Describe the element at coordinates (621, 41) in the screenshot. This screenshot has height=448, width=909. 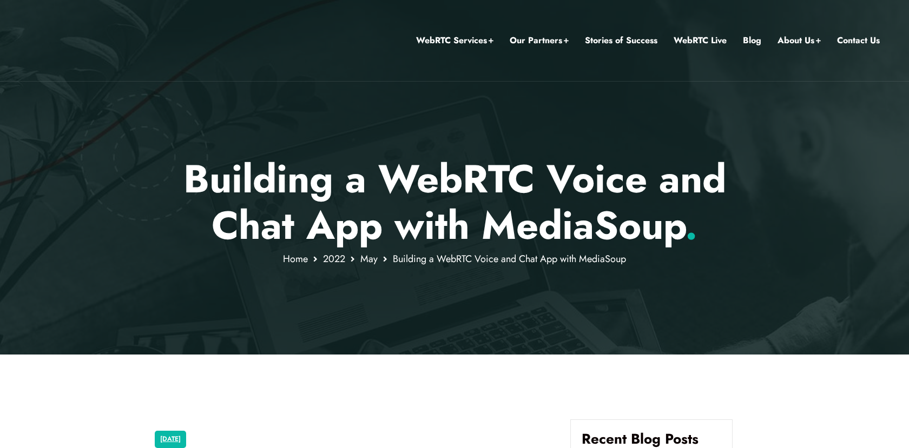
I see `a: Stories of Success` at that location.